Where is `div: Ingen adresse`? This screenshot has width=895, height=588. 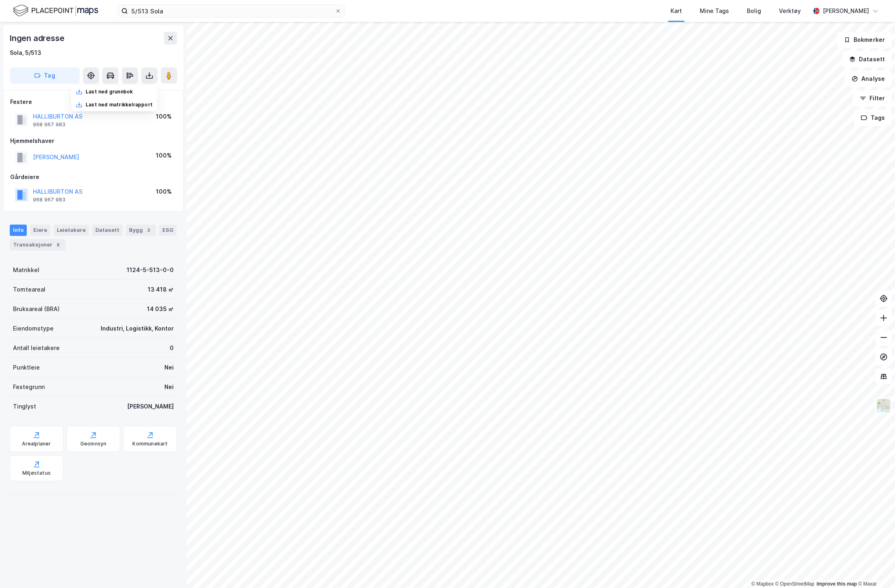
div: Ingen adresse is located at coordinates (38, 38).